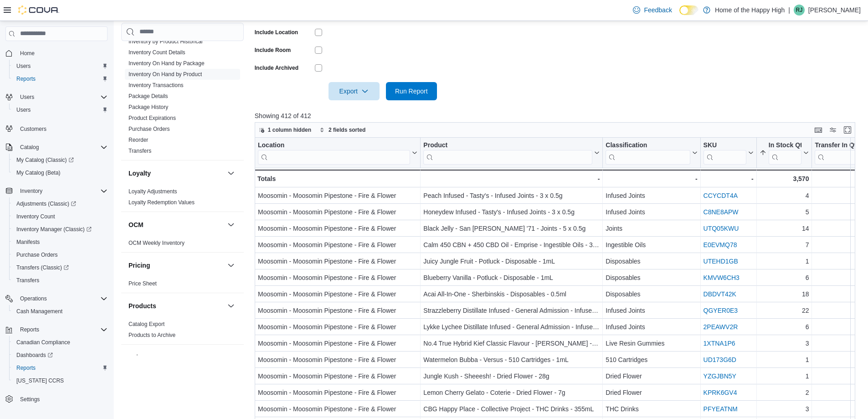 Image resolution: width=868 pixels, height=419 pixels. I want to click on span: Inventory by Product Historical, so click(165, 41).